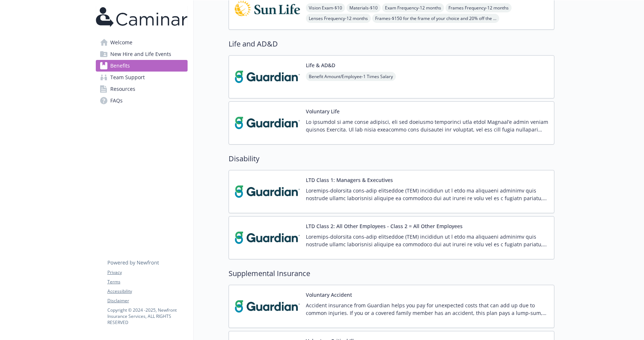 Image resolution: width=644 pixels, height=340 pixels. What do you see at coordinates (123, 89) in the screenshot?
I see `span: Resources` at bounding box center [123, 89].